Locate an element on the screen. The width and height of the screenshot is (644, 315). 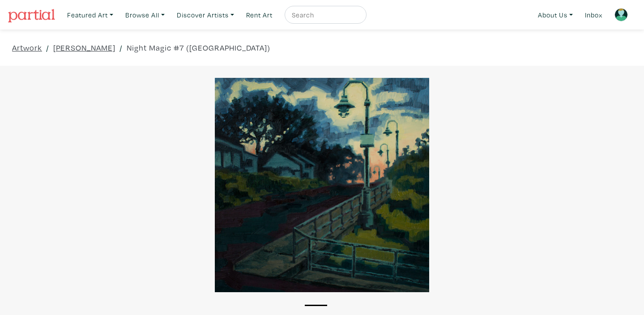
input: Search is located at coordinates (324, 15).